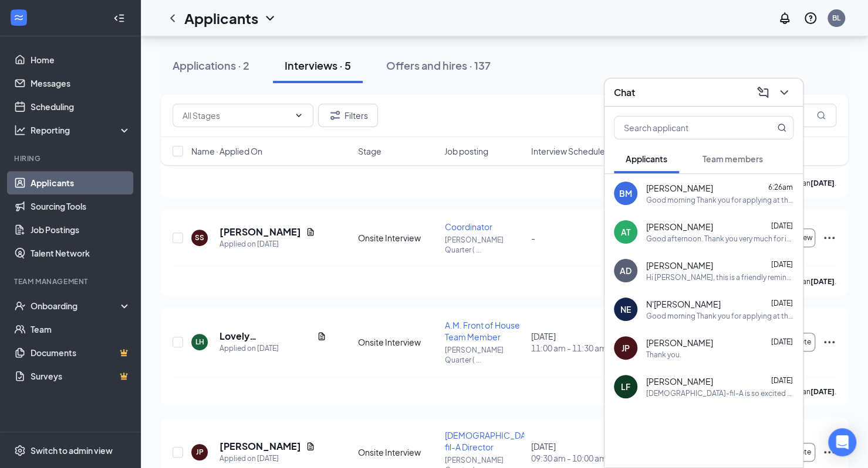 The width and height of the screenshot is (868, 468). Describe the element at coordinates (468, 227) in the screenshot. I see `span: Coordinator` at that location.